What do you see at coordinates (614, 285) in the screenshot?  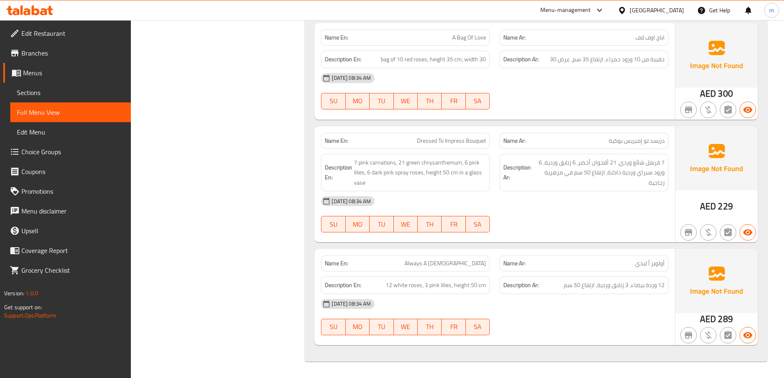 I see `span: 12 وردة بيضاء، 3 زنابق وردية، ارتفاع 50 سم` at bounding box center [614, 285].